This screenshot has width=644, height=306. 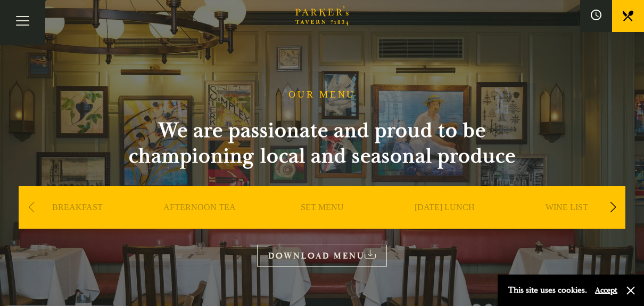 What do you see at coordinates (612, 207) in the screenshot?
I see `div: Next slide` at bounding box center [612, 207].